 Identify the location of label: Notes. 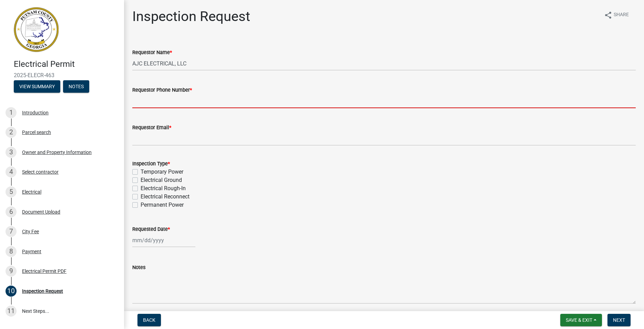
(139, 268).